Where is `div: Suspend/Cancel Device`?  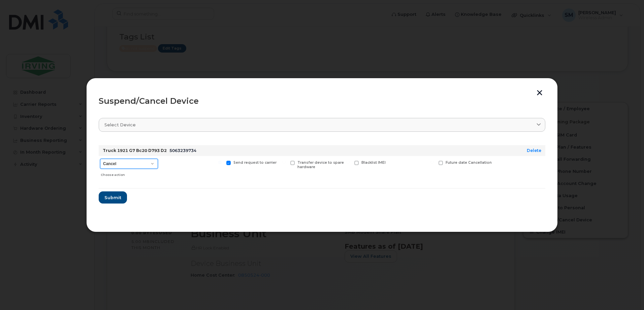
div: Suspend/Cancel Device is located at coordinates (322, 101).